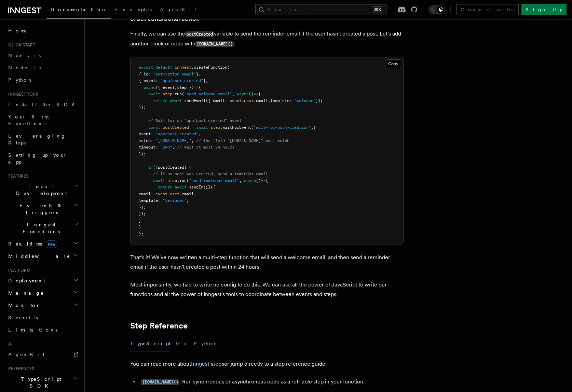 The image size is (572, 392). Describe the element at coordinates (544, 10) in the screenshot. I see `a: Sign Up` at that location.